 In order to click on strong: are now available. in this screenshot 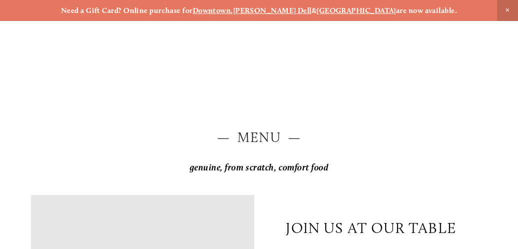, I will do `click(427, 10)`.